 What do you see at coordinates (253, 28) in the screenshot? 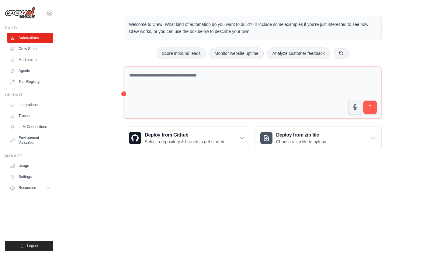
I see `p: Welcome to Crew! What kind of automation do you want to build? I'll include some examples if you'...` at bounding box center [253, 28].